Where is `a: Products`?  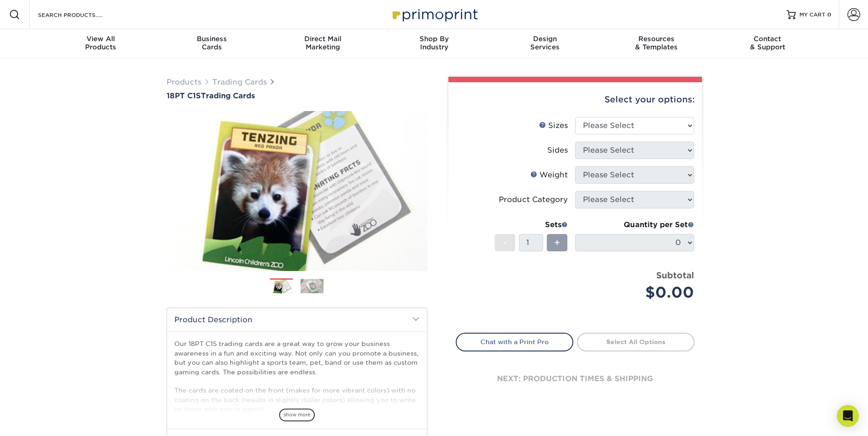
a: Products is located at coordinates (184, 82).